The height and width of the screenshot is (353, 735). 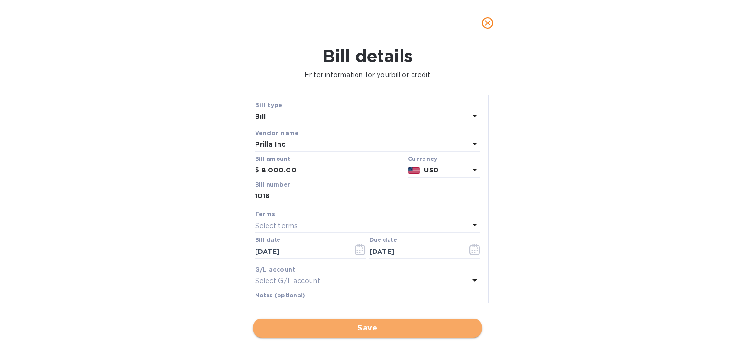 What do you see at coordinates (275, 269) in the screenshot?
I see `b: G/L account` at bounding box center [275, 269].